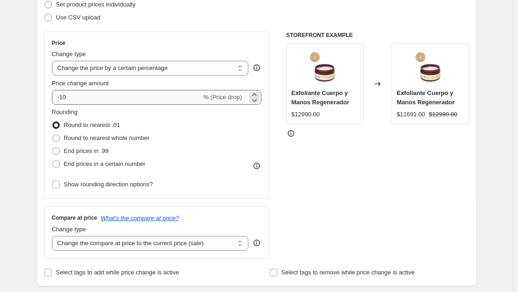 The height and width of the screenshot is (292, 518). I want to click on i: What's the compare at price?, so click(140, 218).